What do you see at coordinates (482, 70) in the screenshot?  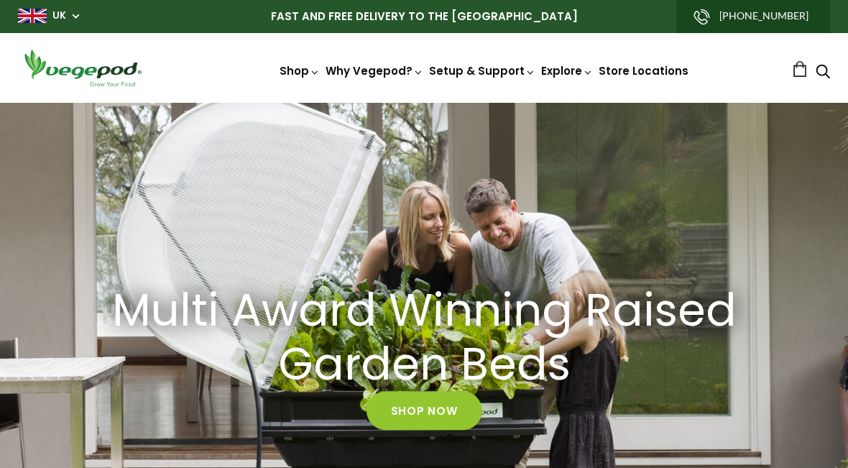 I see `a: Setup & Support` at bounding box center [482, 70].